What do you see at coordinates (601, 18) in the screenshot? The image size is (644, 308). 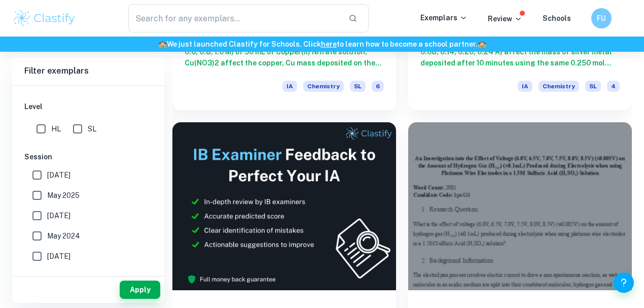 I see `h6: FU` at bounding box center [601, 18].